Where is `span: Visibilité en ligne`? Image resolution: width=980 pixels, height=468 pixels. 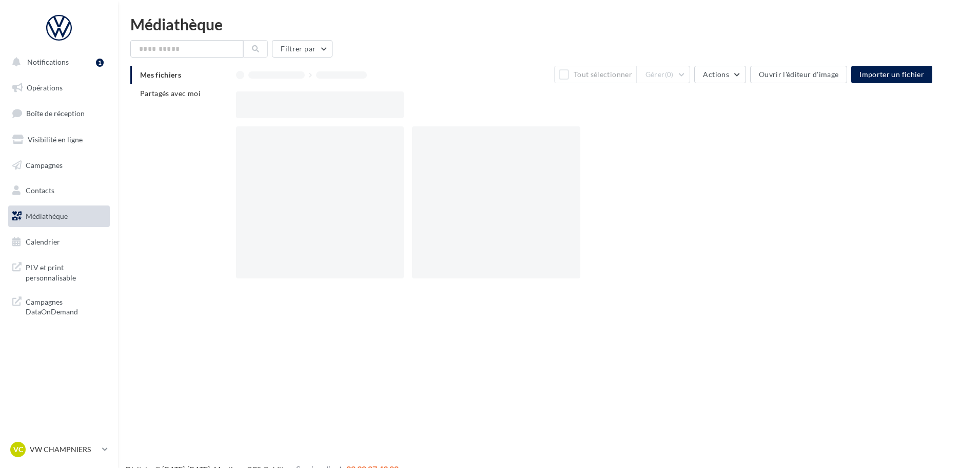 span: Visibilité en ligne is located at coordinates (55, 139).